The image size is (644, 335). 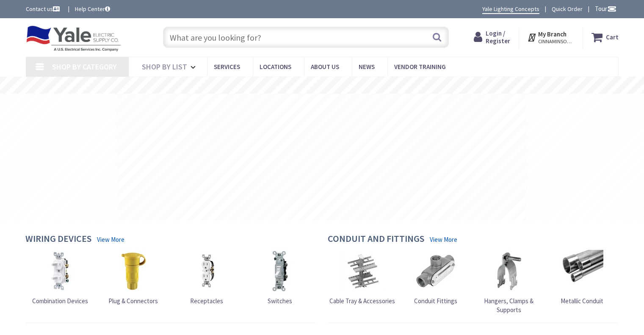 I want to click on a: Login / Register, so click(x=492, y=37).